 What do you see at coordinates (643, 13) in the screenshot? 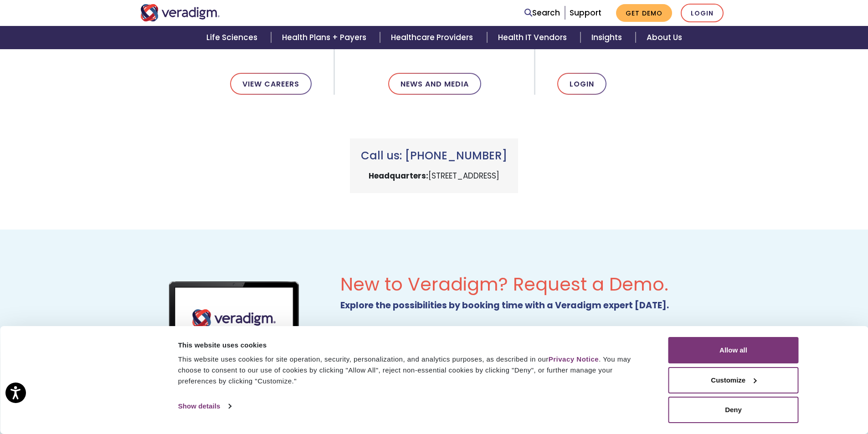
I see `a: Get Demo` at bounding box center [643, 13].